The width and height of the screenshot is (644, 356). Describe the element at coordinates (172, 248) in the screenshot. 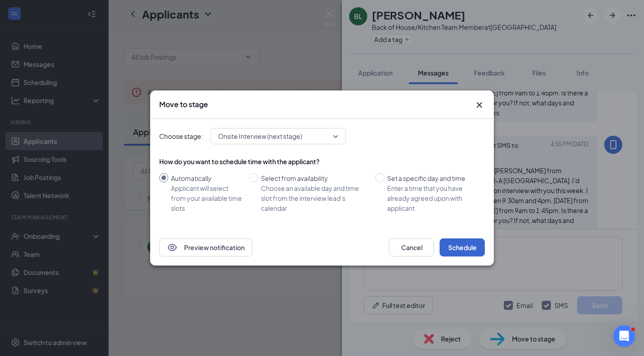

I see `svg: Eye` at that location.